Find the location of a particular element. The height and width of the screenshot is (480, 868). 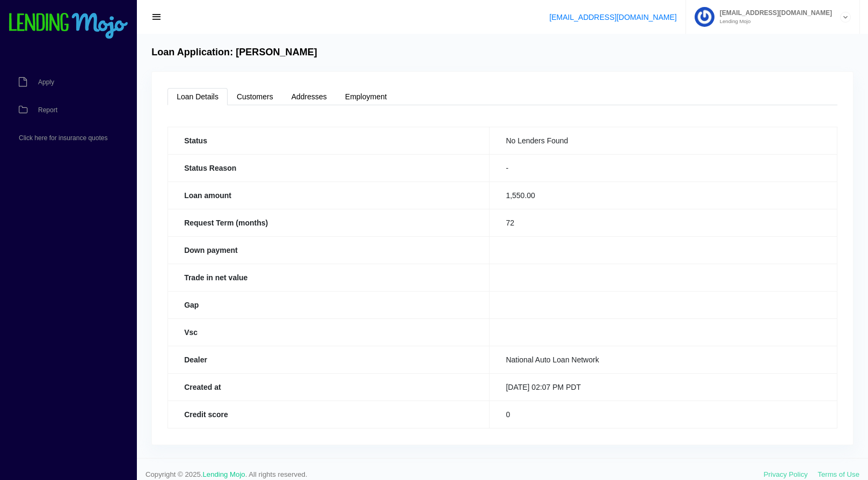

span: Report is located at coordinates (48, 111).